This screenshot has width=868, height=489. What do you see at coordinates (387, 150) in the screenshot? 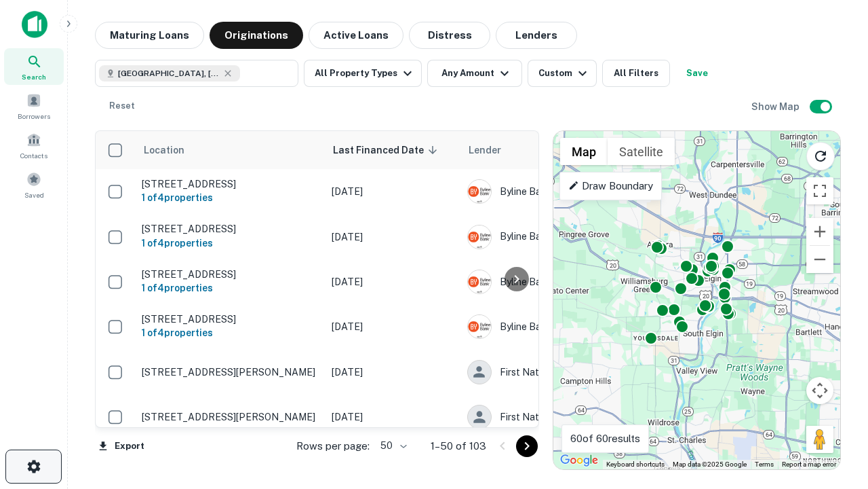
I see `span: Last Financed Date` at bounding box center [387, 150].